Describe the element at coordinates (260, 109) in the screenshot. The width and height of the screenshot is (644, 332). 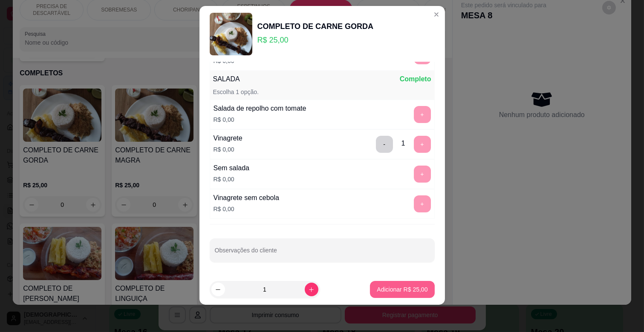
I see `div: Salada de repolho com tomate` at that location.